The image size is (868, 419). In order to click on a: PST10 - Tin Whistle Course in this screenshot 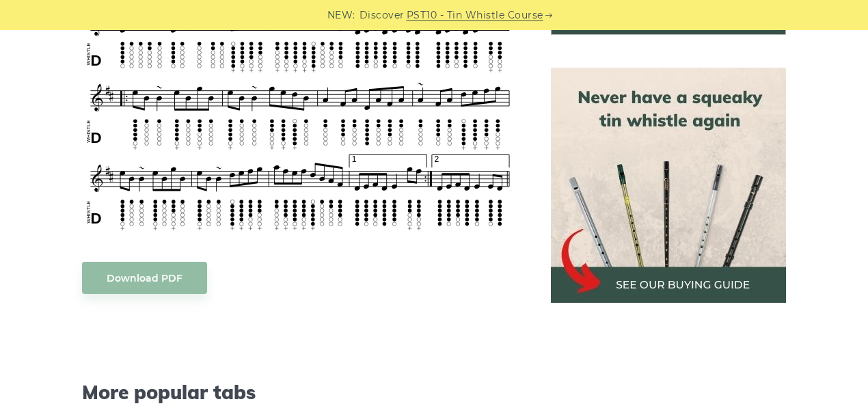, I will do `click(475, 15)`.